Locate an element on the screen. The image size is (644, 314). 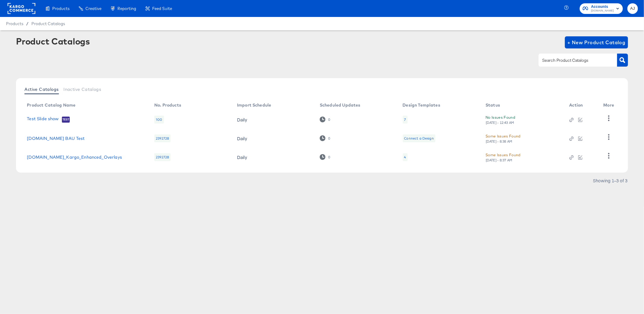
span: Inactive Catalogs is located at coordinates (82, 89).